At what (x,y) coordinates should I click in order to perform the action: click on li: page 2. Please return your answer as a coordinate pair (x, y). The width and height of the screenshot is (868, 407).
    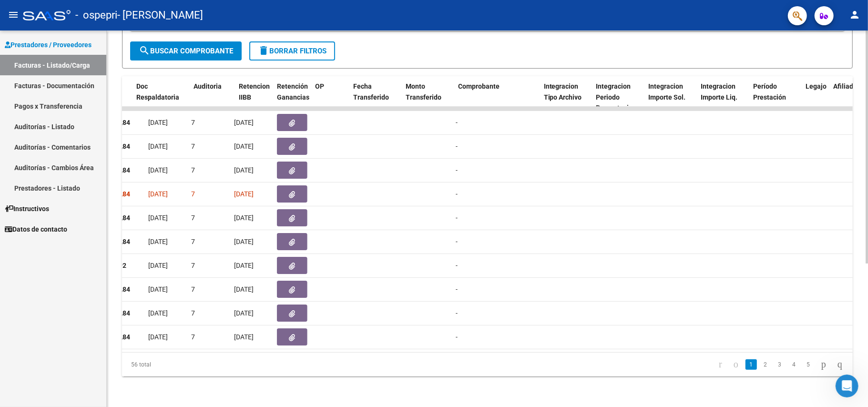
    Looking at the image, I should click on (766, 365).